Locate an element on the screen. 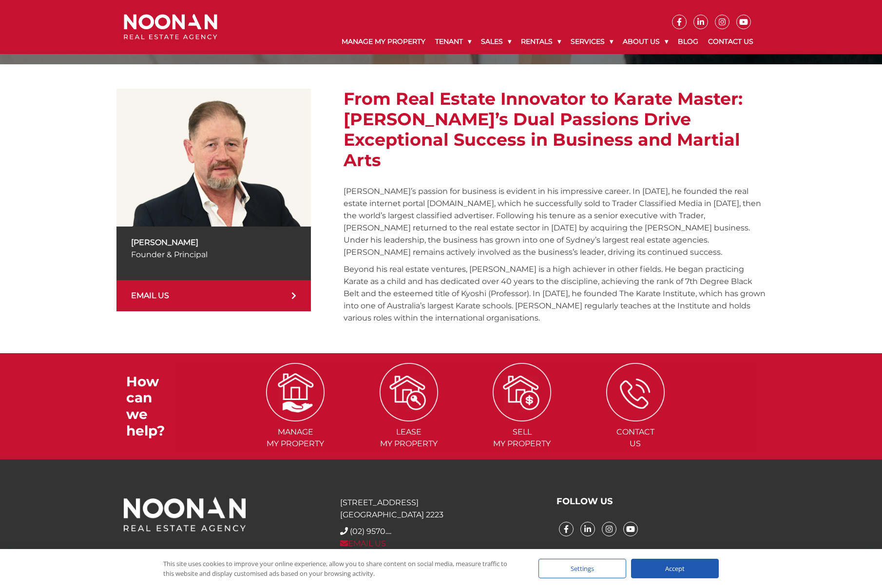 The width and height of the screenshot is (882, 588). a: ICONS Leasemy Property is located at coordinates (408, 417).